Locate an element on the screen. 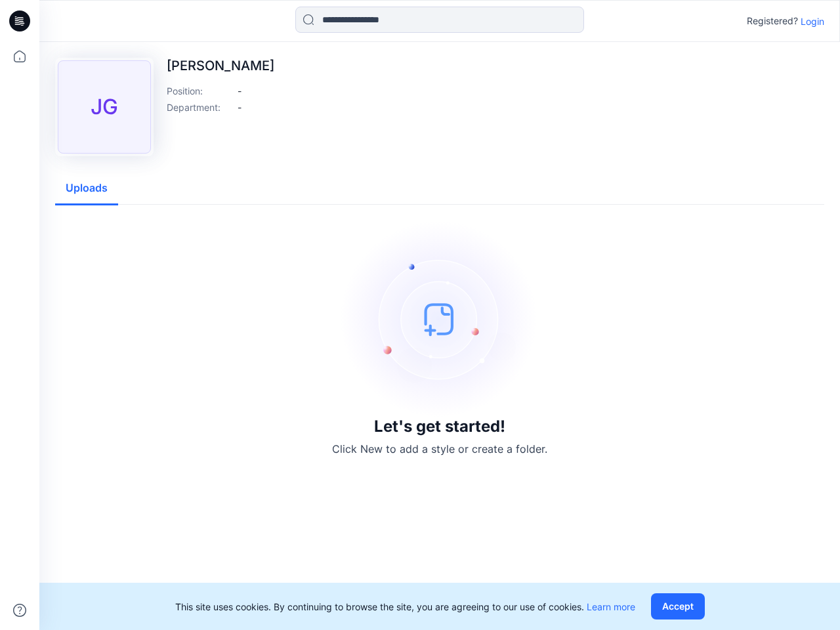 Image resolution: width=840 pixels, height=630 pixels. p: Login is located at coordinates (813, 21).